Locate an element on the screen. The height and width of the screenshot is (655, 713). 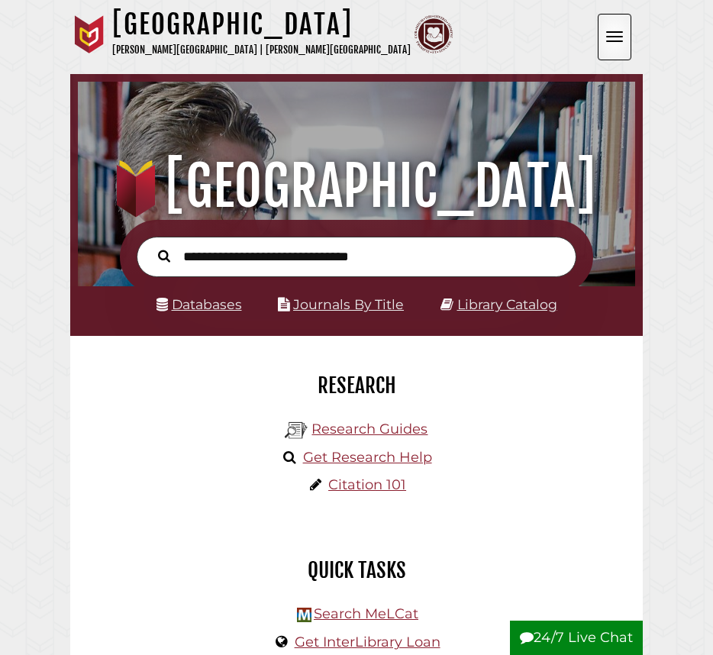
a: Get InterLibrary Loan is located at coordinates (367, 642).